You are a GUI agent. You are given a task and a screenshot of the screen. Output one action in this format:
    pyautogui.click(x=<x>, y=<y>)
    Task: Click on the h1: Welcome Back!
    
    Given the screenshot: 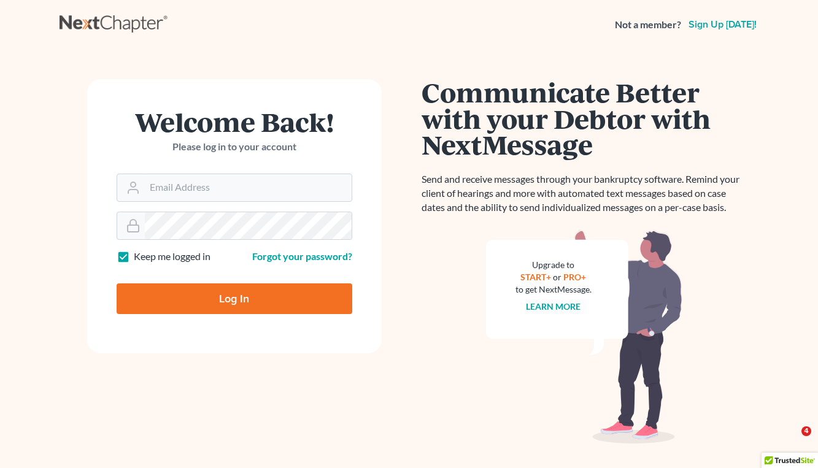 What is the action you would take?
    pyautogui.click(x=235, y=122)
    